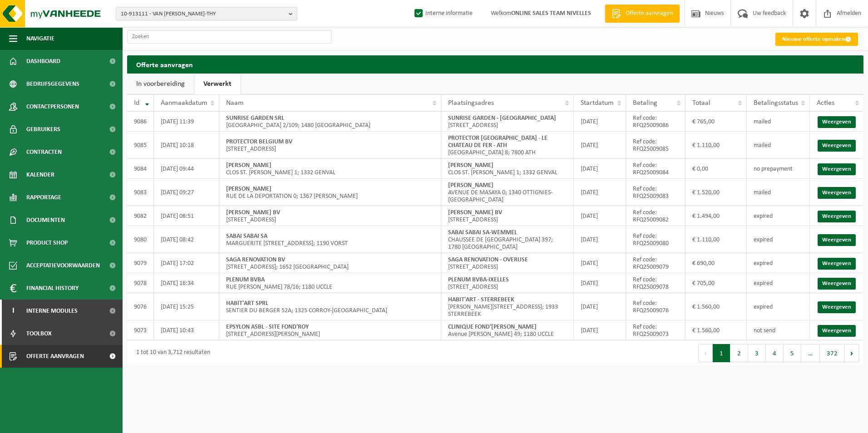 The width and height of the screenshot is (868, 433). Describe the element at coordinates (716, 192) in the screenshot. I see `td: € 1.520,00` at that location.